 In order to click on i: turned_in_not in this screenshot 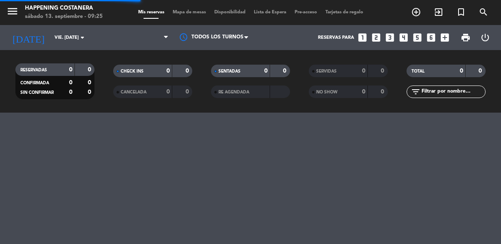, I will do `click(461, 12)`.